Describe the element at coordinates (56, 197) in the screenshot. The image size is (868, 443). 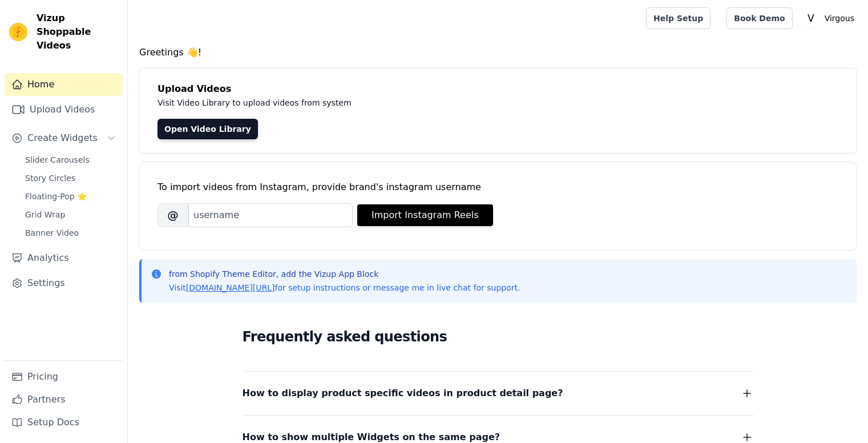
I see `span: Floating-Pop ⭐` at that location.